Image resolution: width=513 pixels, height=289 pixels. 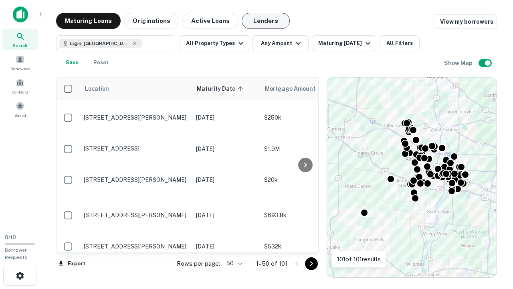 What do you see at coordinates (136, 89) in the screenshot?
I see `th: Location` at bounding box center [136, 89].